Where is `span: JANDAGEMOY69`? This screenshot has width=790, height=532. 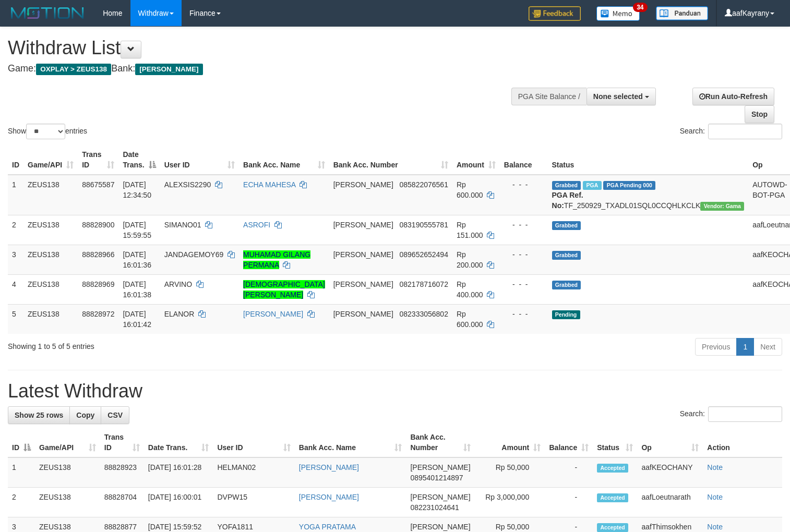 span: JANDAGEMOY69 is located at coordinates (194, 254).